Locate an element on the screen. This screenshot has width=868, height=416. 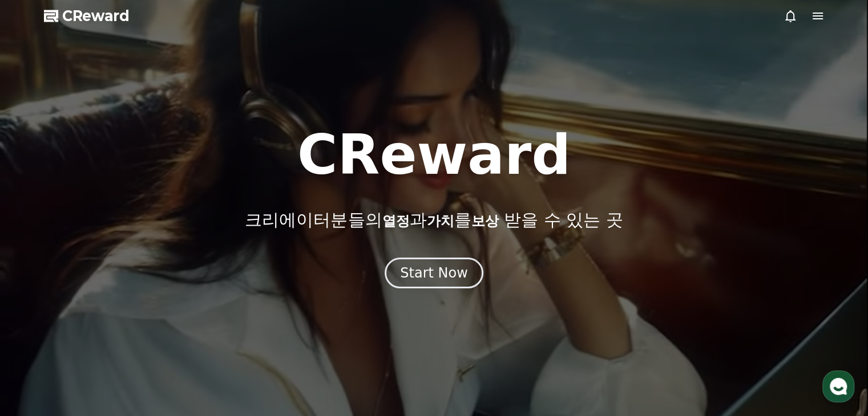
a: Start Now is located at coordinates (434, 274).